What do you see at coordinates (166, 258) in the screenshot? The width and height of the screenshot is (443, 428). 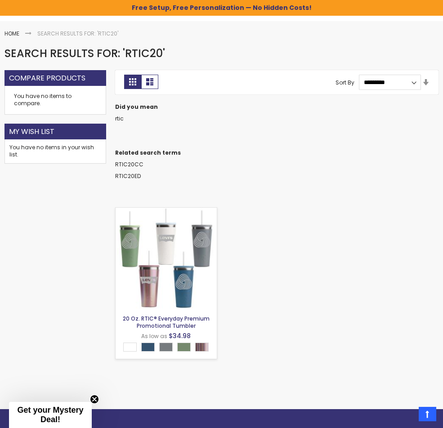 I see `img: 20 Oz. RTIC® Everyday Premium Promotional Tumbler` at bounding box center [166, 258].